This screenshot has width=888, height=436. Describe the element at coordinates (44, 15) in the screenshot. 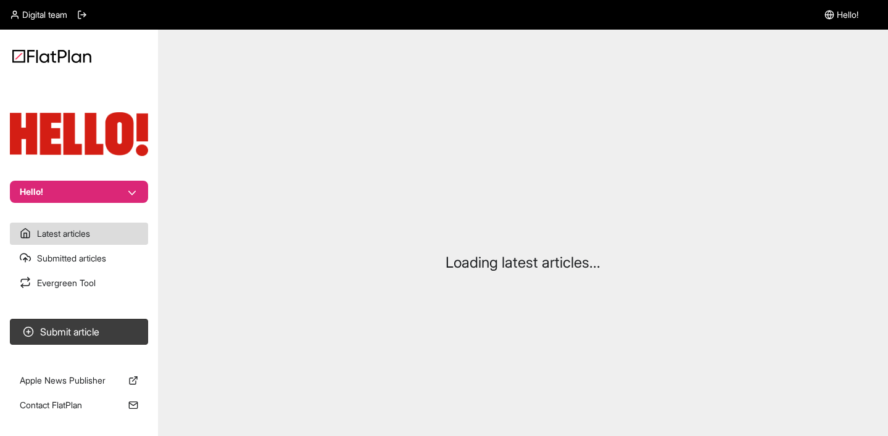

I see `span: Digital team` at that location.